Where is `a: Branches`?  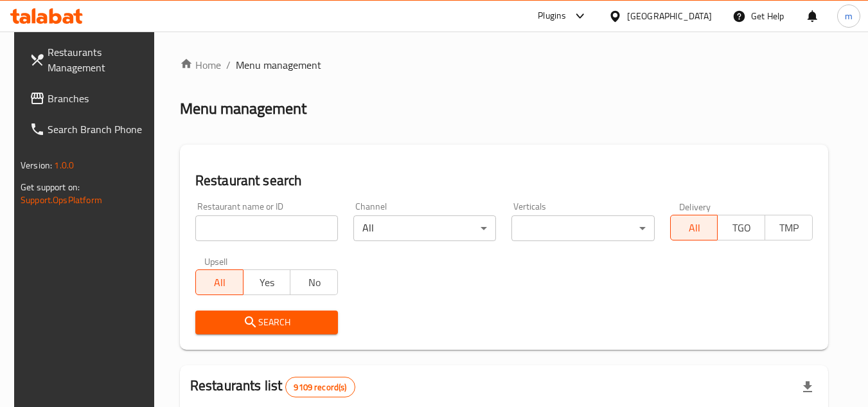
a: Branches is located at coordinates (89, 98).